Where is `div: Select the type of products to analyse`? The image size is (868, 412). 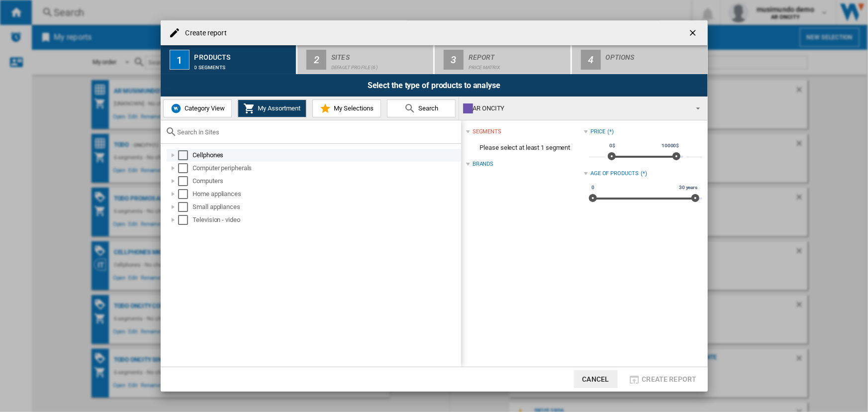 div: Select the type of products to analyse is located at coordinates (434, 85).